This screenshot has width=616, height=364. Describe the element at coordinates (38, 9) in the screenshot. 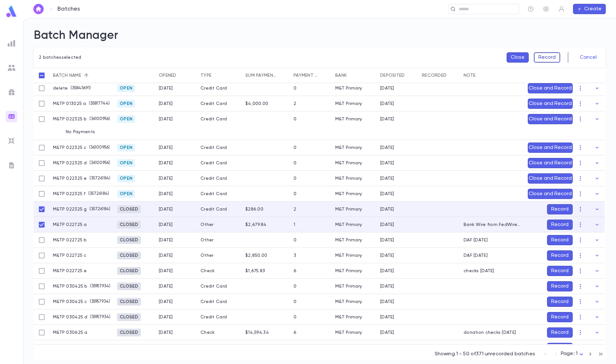

I see `img: home_white.a664292cf8c1dea59945f0da9f25487c.svg` at that location.